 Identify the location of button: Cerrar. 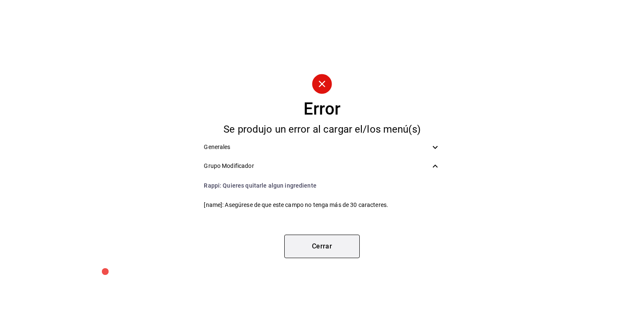
(322, 246).